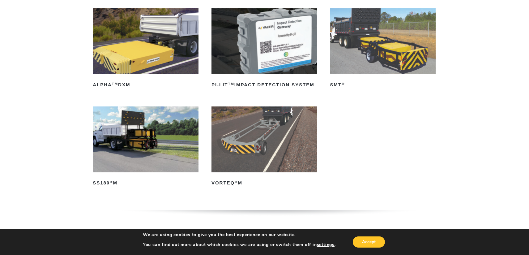  I want to click on a: SS180®M, so click(146, 147).